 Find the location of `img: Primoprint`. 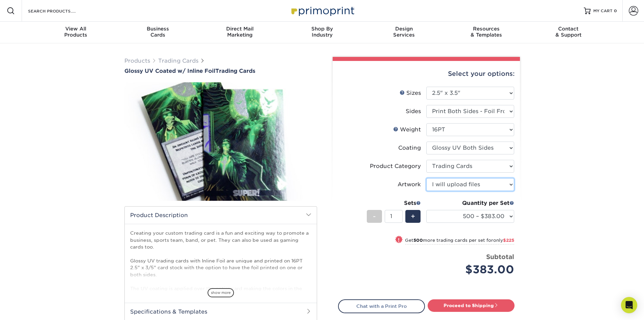

img: Primoprint is located at coordinates (322, 11).